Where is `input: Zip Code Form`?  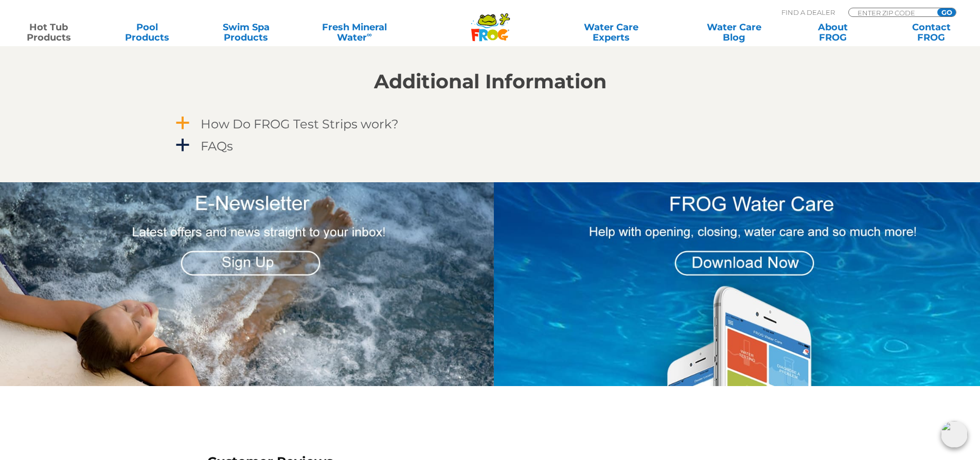
input: Zip Code Form is located at coordinates (891, 12).